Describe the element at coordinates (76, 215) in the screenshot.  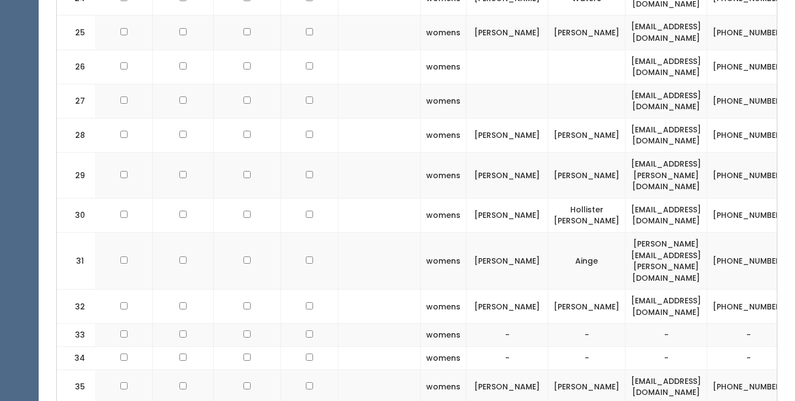
I see `td: 30` at that location.